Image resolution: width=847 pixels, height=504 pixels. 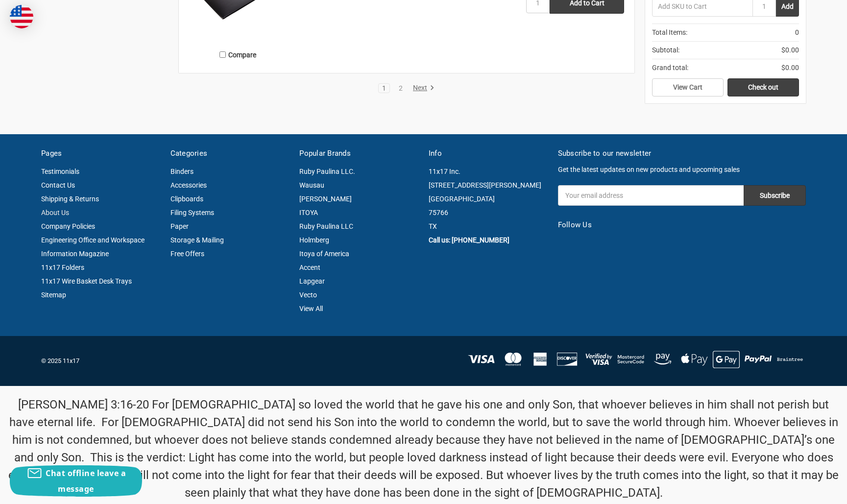 What do you see at coordinates (358, 153) in the screenshot?
I see `h5: Popular Brands` at bounding box center [358, 153].